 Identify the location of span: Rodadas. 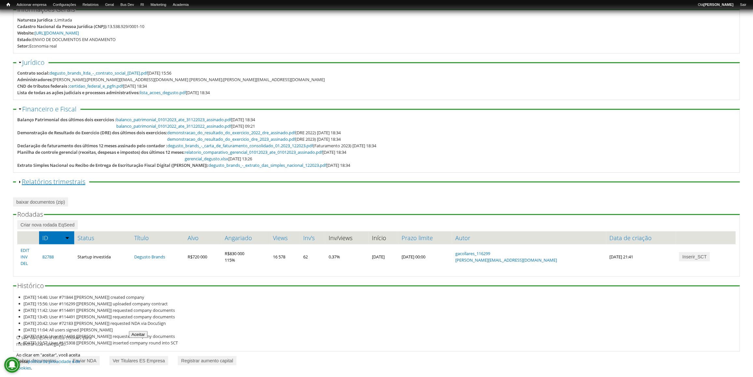
(30, 214).